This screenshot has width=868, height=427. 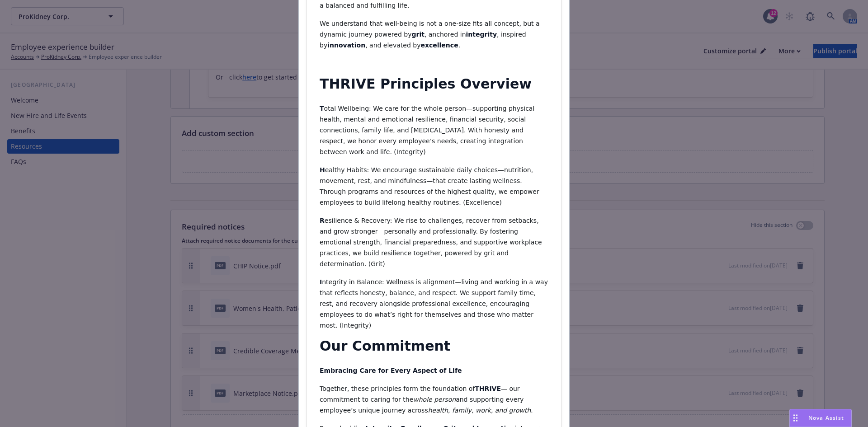 I want to click on em: health, family, work, and growth, so click(x=479, y=410).